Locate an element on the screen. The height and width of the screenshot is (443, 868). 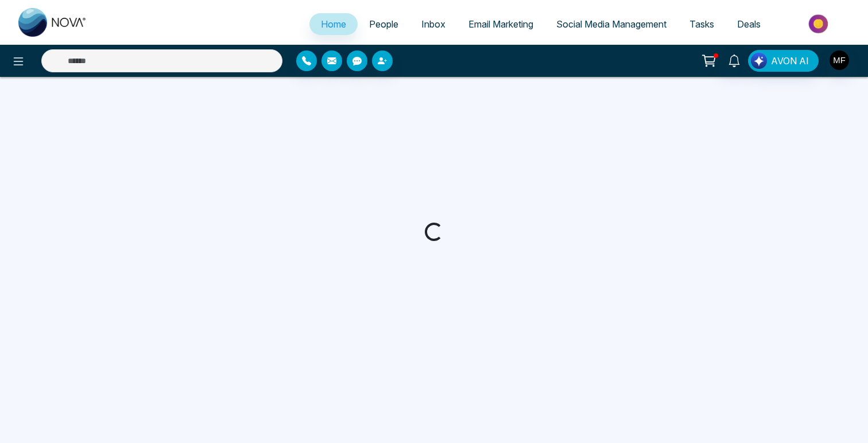
span: Deals is located at coordinates (748, 24).